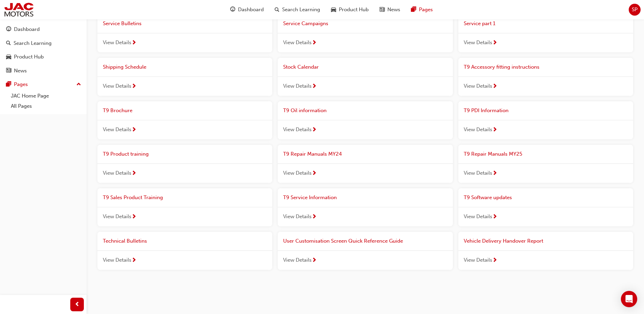 The height and width of the screenshot is (314, 644). What do you see at coordinates (546, 77) in the screenshot?
I see `a: T9 Accessory fitting instructionsView Details` at bounding box center [546, 77].